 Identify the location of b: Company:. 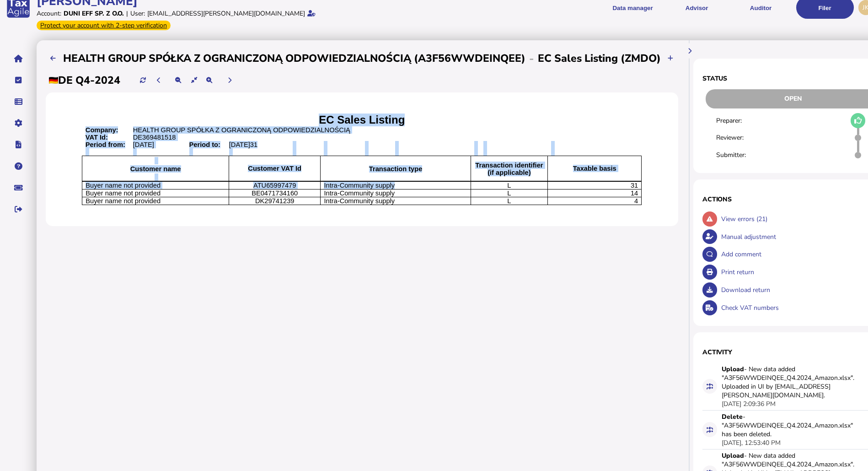
(102, 130).